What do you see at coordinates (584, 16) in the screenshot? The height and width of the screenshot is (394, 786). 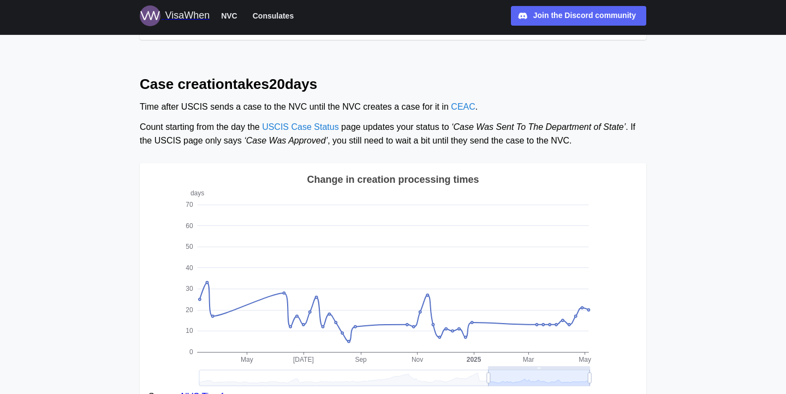 I see `div: Join the Discord community` at bounding box center [584, 16].